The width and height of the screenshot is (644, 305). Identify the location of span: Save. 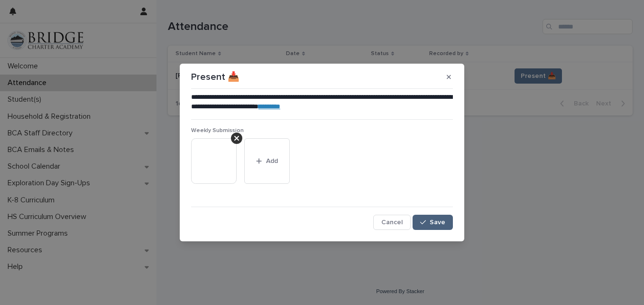
(437, 223).